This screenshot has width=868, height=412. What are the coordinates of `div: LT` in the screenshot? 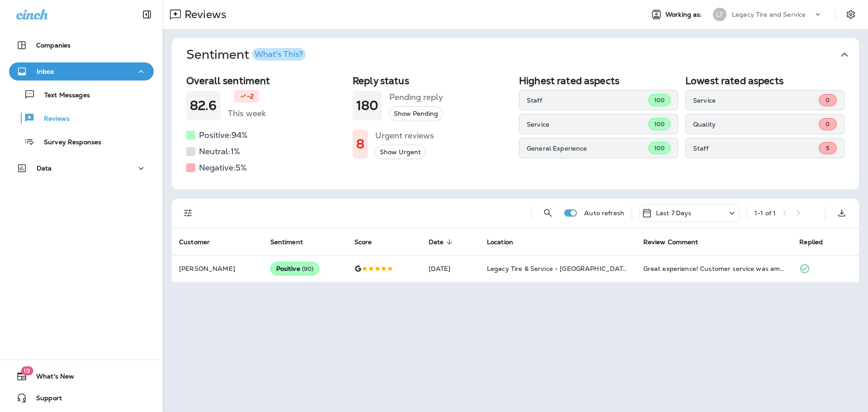 It's located at (719, 14).